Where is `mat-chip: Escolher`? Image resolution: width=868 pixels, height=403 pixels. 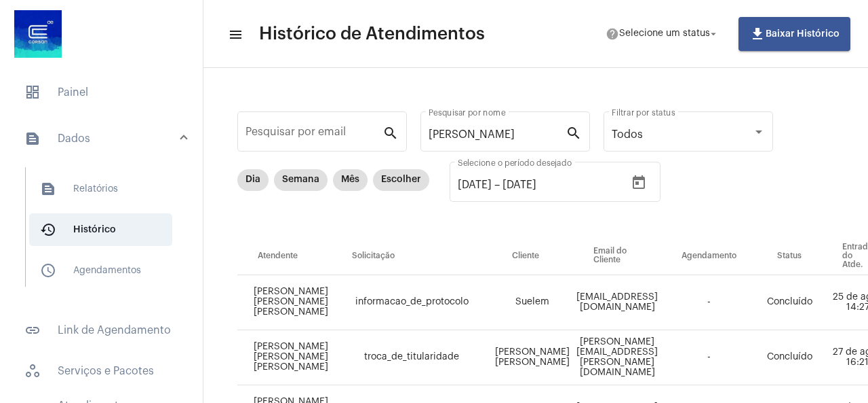
mat-chip: Escolher is located at coordinates (401, 180).